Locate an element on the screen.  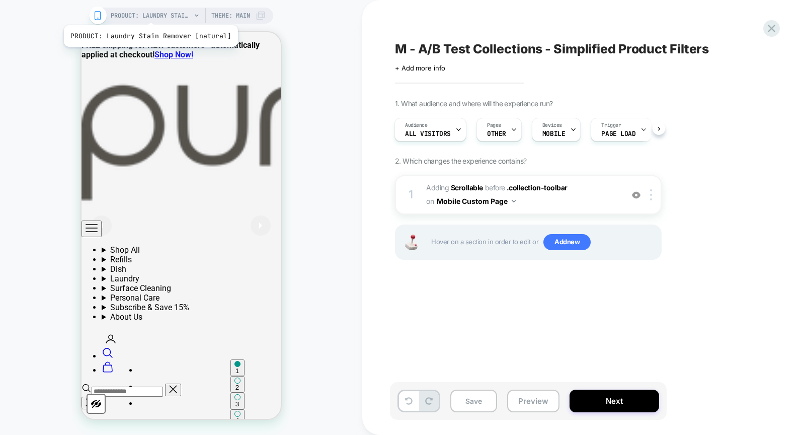
button: Mobile Custom Page is located at coordinates (476, 201).